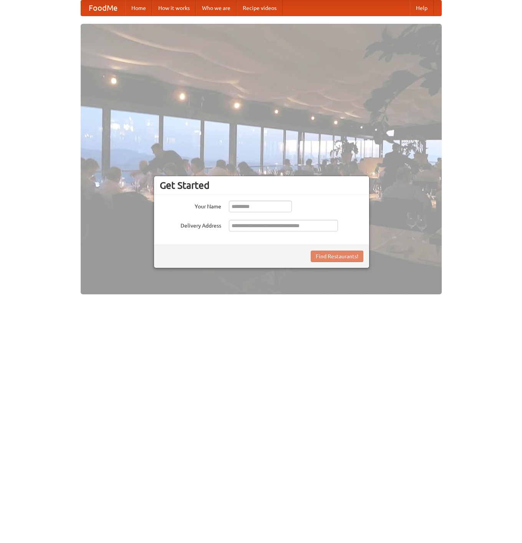  What do you see at coordinates (190, 205) in the screenshot?
I see `label: Your Name` at bounding box center [190, 205].